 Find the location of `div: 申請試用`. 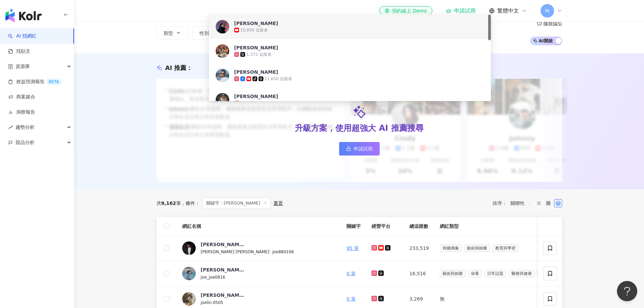

div: 申請試用 is located at coordinates (461, 11).